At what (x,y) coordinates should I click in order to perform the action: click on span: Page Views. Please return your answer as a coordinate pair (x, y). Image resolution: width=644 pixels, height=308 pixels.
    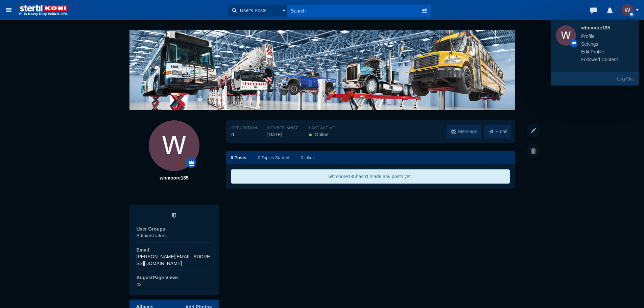
    Looking at the image, I should click on (165, 278).